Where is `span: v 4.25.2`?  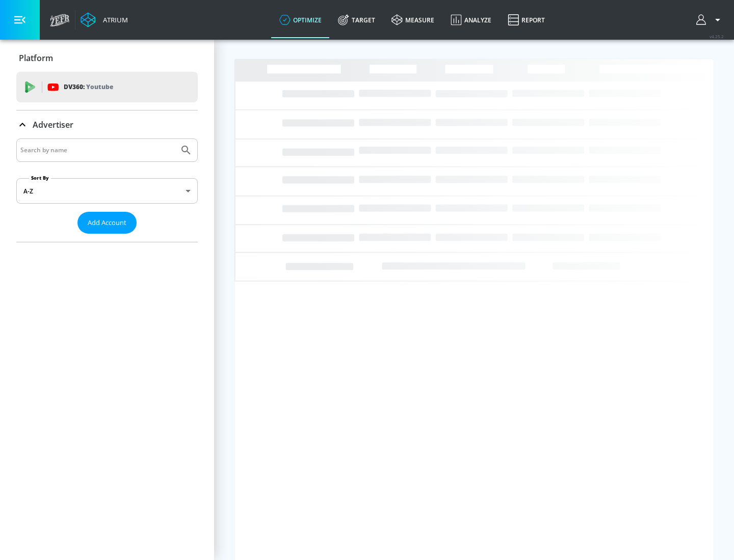 span: v 4.25.2 is located at coordinates (717, 36).